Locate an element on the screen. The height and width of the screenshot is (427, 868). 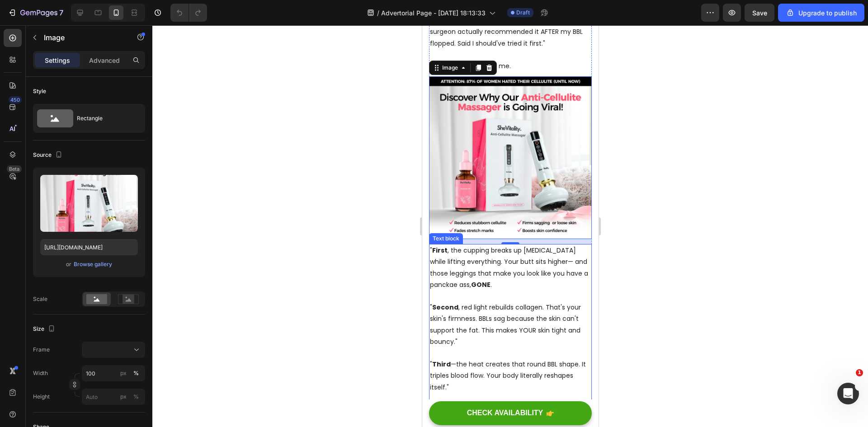
p: " , red light rebuilds collagen. That's your skin's firmness. BBLs sag because the skin can't sup... is located at coordinates (88, 299).